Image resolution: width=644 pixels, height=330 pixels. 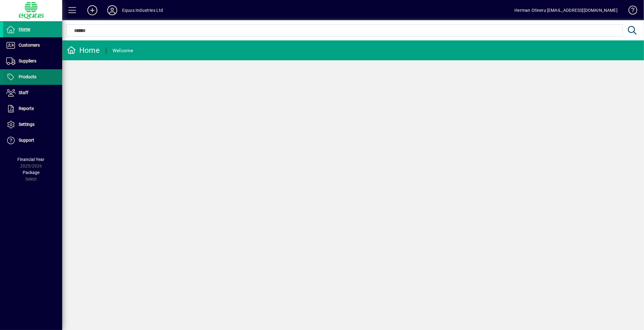 What do you see at coordinates (84, 51) in the screenshot?
I see `div: Home` at bounding box center [84, 51].